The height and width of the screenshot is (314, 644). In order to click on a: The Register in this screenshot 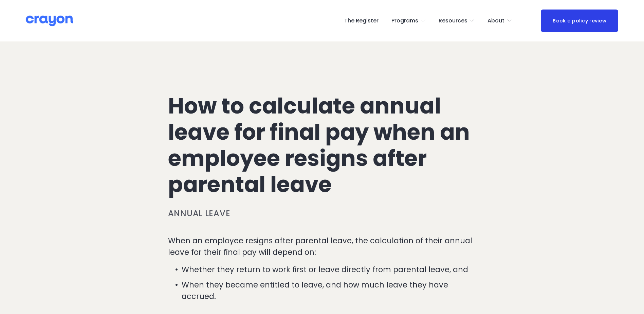, I will do `click(361, 21)`.